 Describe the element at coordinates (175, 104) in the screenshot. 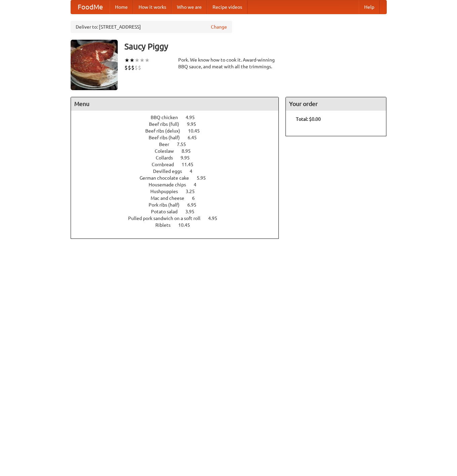

I see `h4: Menu` at that location.